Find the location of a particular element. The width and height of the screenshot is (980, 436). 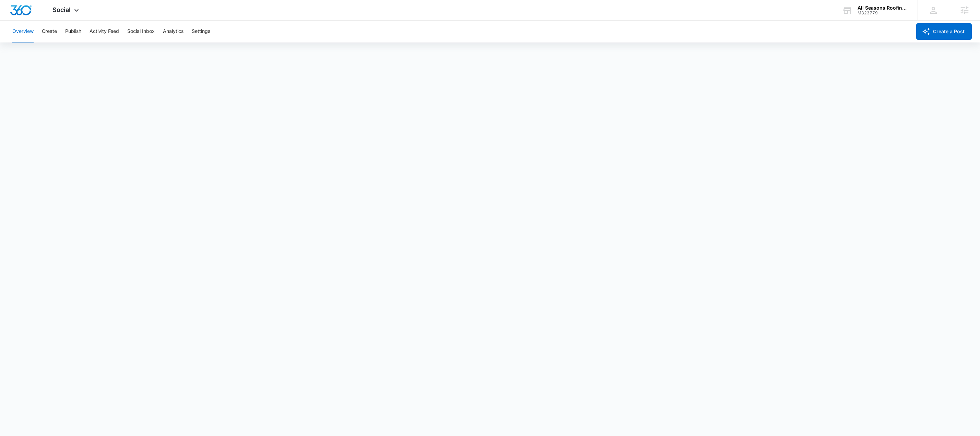

button: Create a Post is located at coordinates (944, 32).